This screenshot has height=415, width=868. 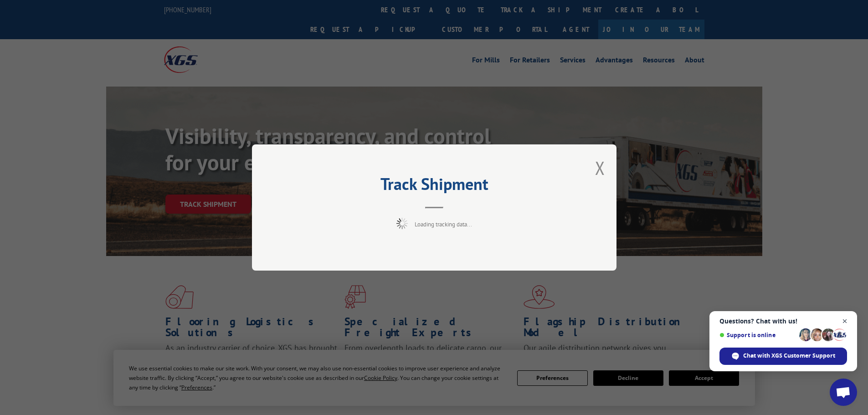 What do you see at coordinates (757, 335) in the screenshot?
I see `span: Support is online` at bounding box center [757, 335].